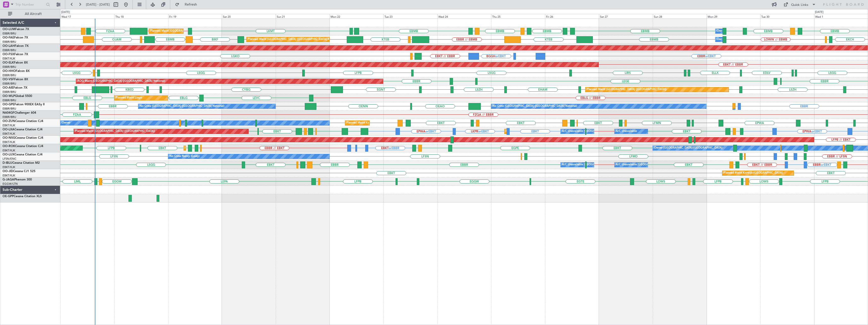 This screenshot has height=325, width=868. I want to click on a: OO-GPEFalcon 900EX EASy II, so click(24, 104).